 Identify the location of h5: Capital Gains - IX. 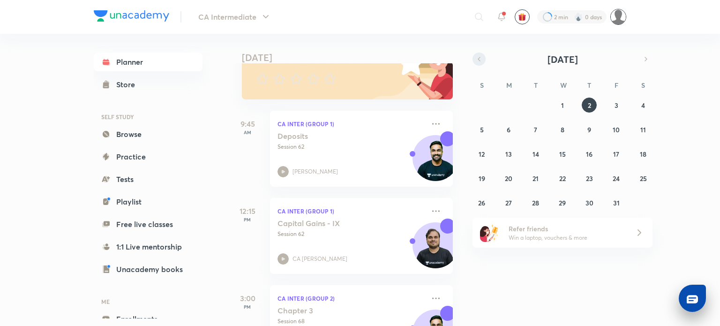
(336, 223).